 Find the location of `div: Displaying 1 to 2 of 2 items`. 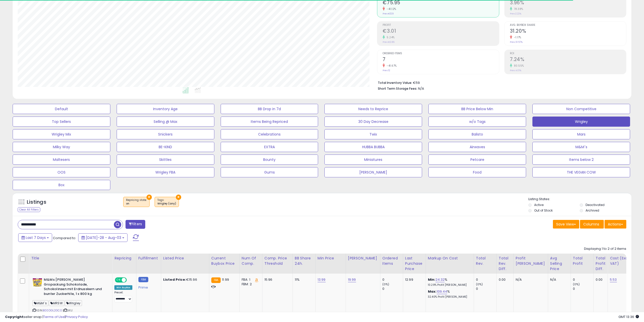

div: Displaying 1 to 2 of 2 items is located at coordinates (605, 249).